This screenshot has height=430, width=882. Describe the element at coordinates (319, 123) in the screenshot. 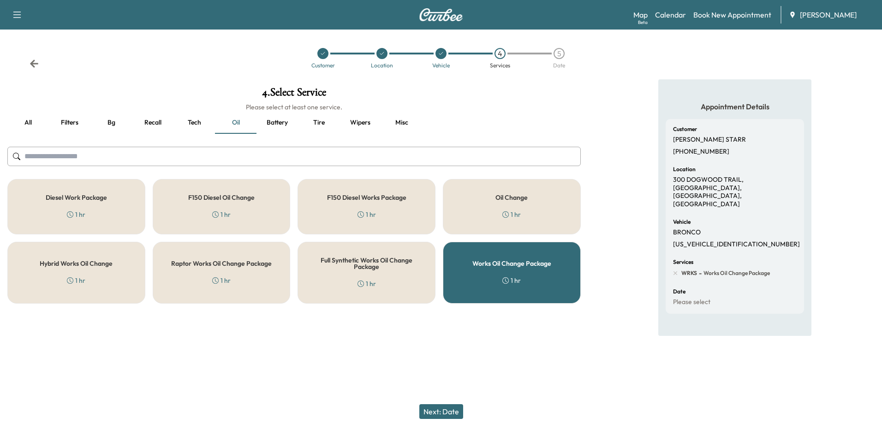

I see `button: Tire` at that location.